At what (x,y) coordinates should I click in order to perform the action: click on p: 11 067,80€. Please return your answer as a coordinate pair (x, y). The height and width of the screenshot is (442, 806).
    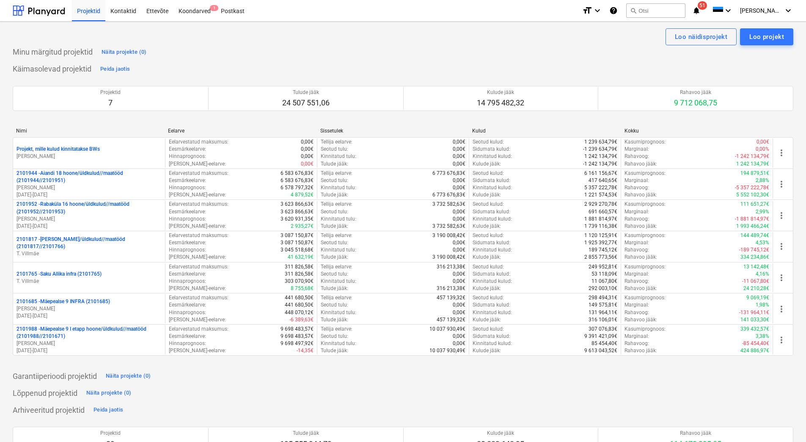
    Looking at the image, I should click on (604, 281).